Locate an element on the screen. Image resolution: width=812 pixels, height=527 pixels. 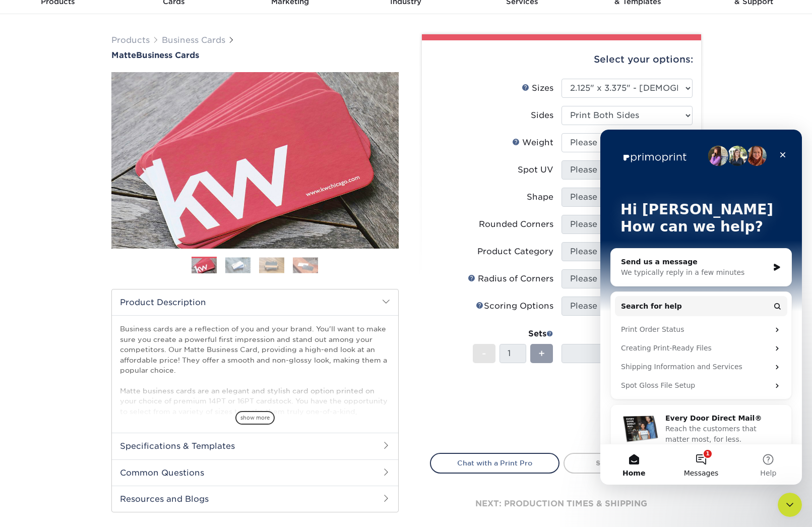
div: Select your options: is located at coordinates (562, 60).